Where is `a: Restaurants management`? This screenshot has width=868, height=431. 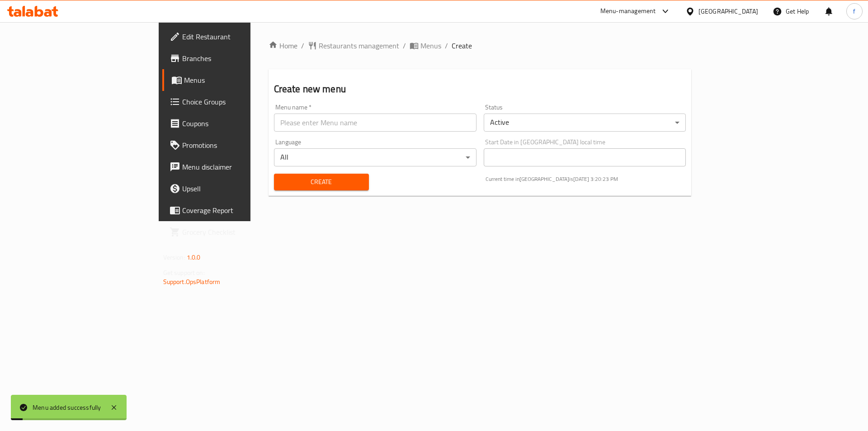
a: Restaurants management is located at coordinates (353, 46).